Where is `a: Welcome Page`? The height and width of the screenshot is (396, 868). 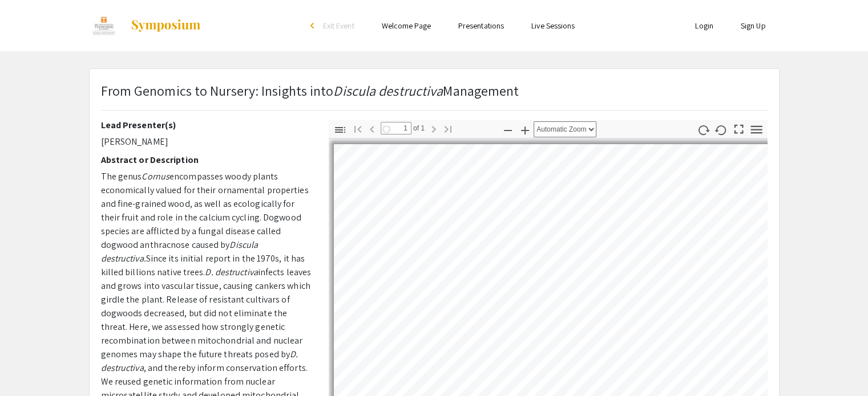
a: Welcome Page is located at coordinates (406, 25).